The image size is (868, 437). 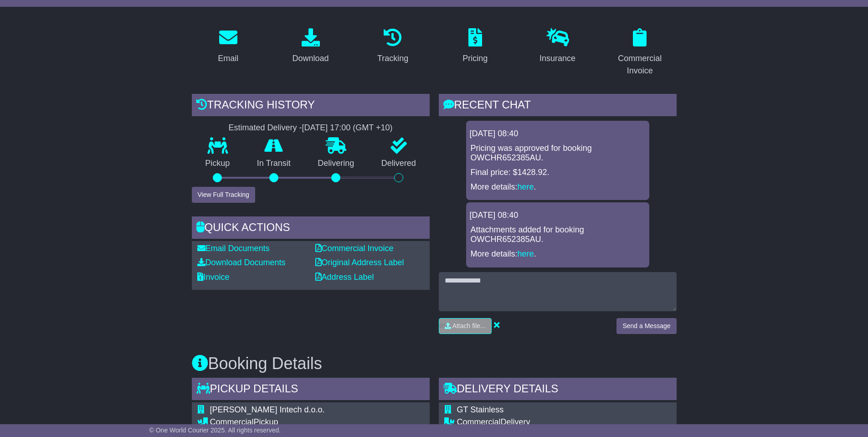 What do you see at coordinates (311, 228) in the screenshot?
I see `div: Quick Actions` at bounding box center [311, 228].